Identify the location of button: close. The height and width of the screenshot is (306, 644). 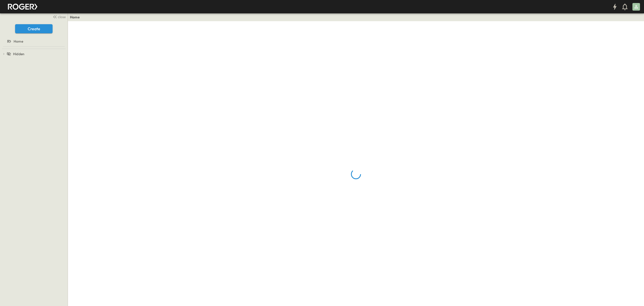
(59, 16).